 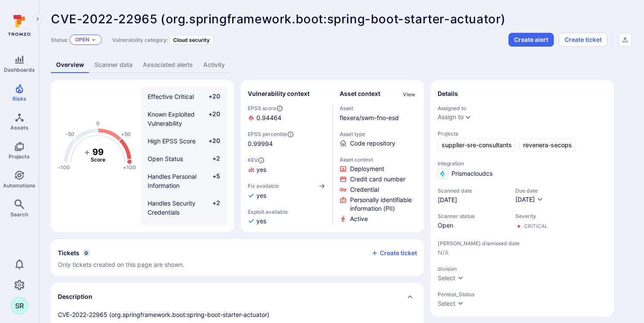 What do you see at coordinates (472, 216) in the screenshot?
I see `span: Scanner status` at bounding box center [472, 216].